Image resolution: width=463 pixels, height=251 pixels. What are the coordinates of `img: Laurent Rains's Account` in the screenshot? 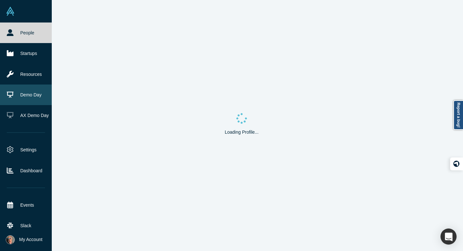 It's located at (10, 240).